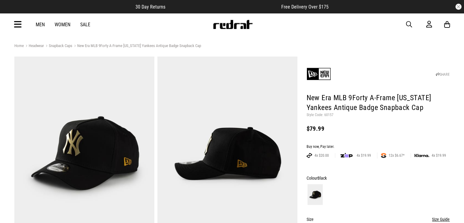 This screenshot has width=464, height=223. Describe the element at coordinates (379, 178) in the screenshot. I see `div: Colour` at that location.